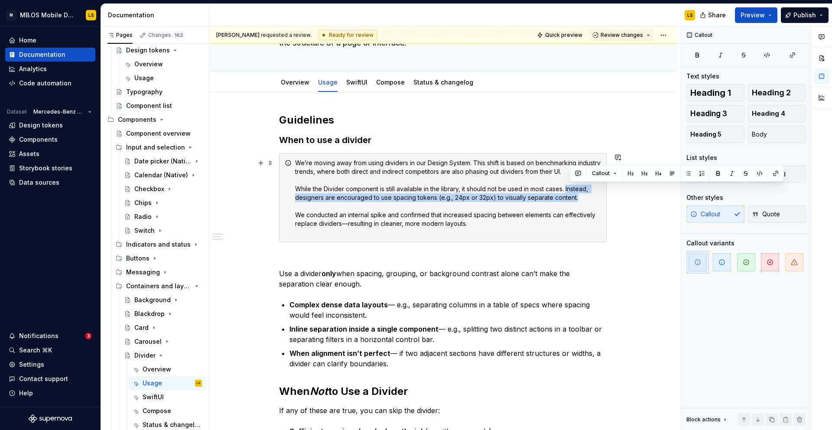 The image size is (832, 430). Describe the element at coordinates (26, 393) in the screenshot. I see `div: Help` at that location.